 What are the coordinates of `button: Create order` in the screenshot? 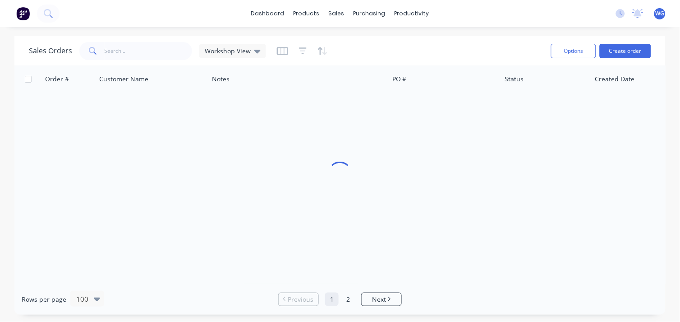 It's located at (626, 51).